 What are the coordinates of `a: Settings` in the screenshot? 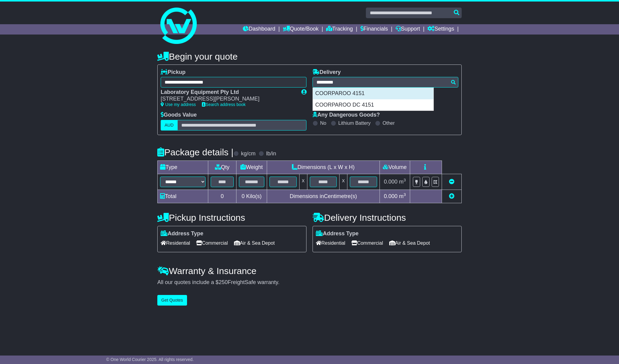 It's located at (440, 29).